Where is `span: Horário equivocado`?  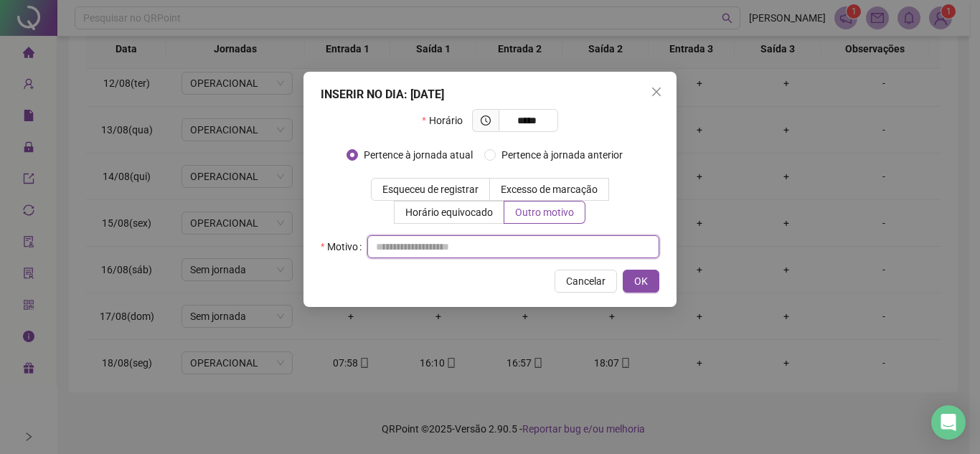 span: Horário equivocado is located at coordinates (449, 213).